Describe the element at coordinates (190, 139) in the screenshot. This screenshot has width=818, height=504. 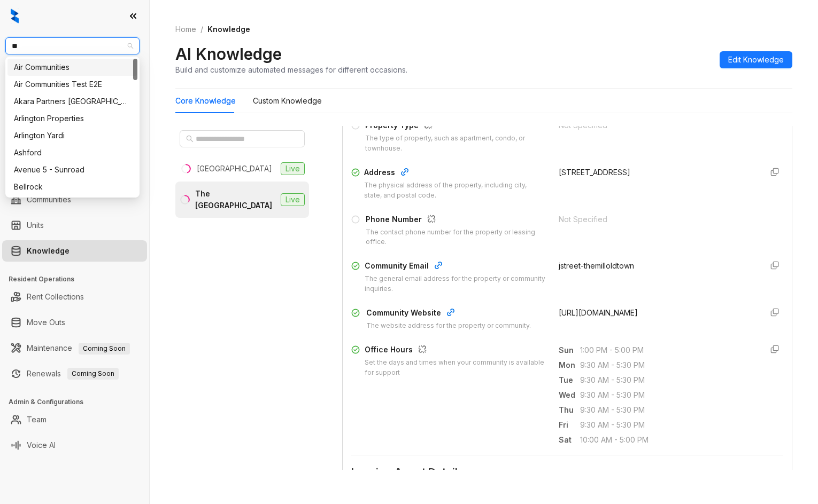
I see `span: search` at that location.